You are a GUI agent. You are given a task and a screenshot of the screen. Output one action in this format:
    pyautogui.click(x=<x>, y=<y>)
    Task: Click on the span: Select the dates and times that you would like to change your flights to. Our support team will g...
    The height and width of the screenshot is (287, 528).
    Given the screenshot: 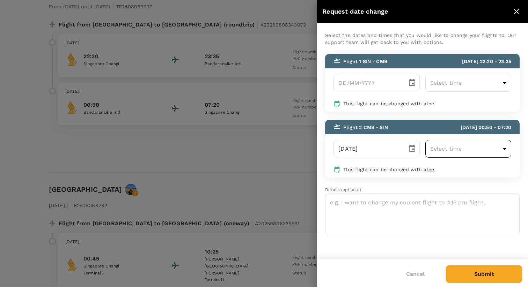 What is the action you would take?
    pyautogui.click(x=421, y=39)
    